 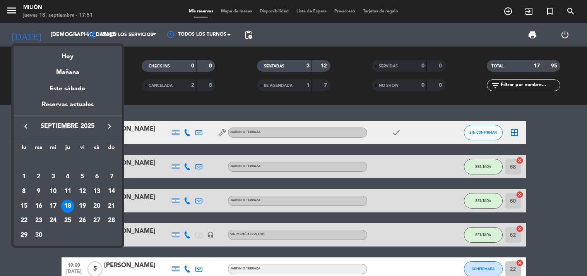 What do you see at coordinates (111, 149) in the screenshot?
I see `th: domingo` at bounding box center [111, 149].